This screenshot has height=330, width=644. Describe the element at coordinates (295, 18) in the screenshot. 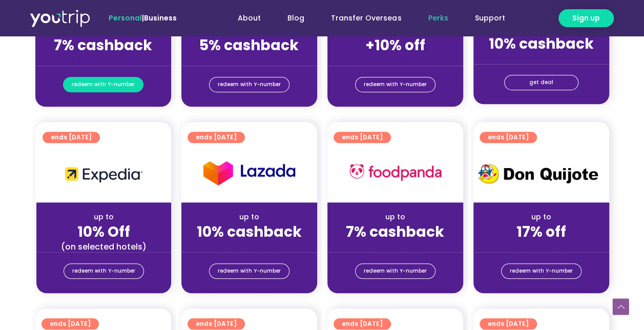

I see `a: Blog` at that location.